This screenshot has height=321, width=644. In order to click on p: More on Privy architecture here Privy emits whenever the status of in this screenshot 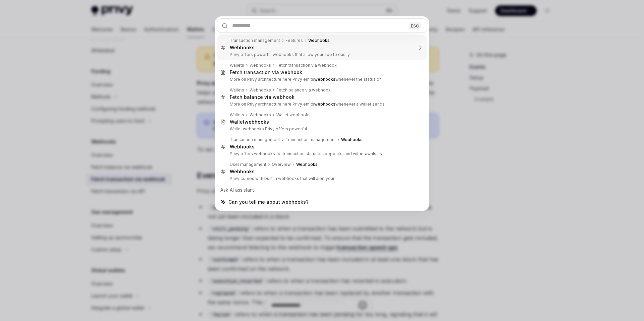, I will do `click(321, 80)`.